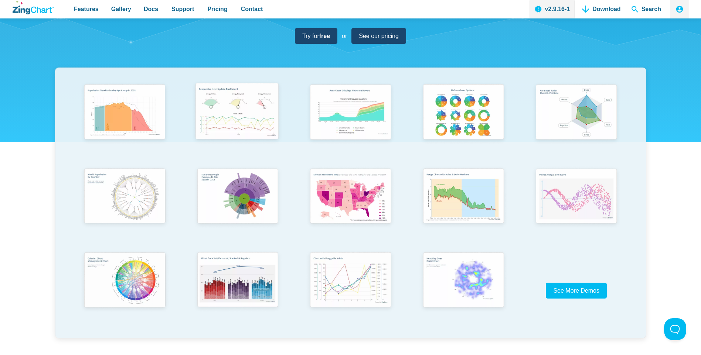 The height and width of the screenshot is (355, 701). Describe the element at coordinates (576, 123) in the screenshot. I see `a: Animated Radar Chart ft. Pet Data` at that location.